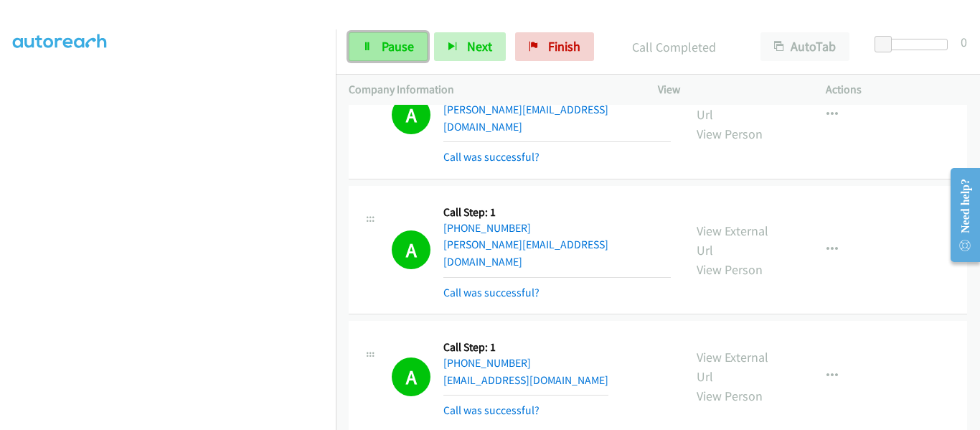 The width and height of the screenshot is (980, 430). What do you see at coordinates (673, 47) in the screenshot?
I see `p: Call Completed` at bounding box center [673, 47].